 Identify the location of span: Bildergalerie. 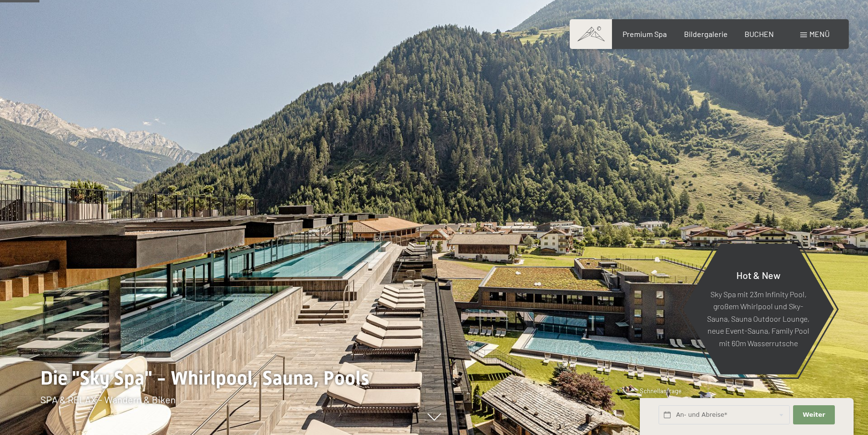
(705, 34).